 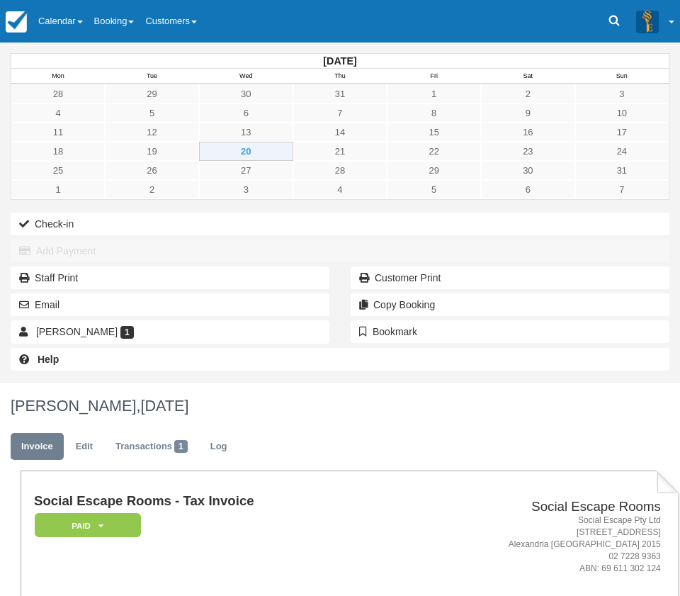 I want to click on a: 16, so click(x=528, y=132).